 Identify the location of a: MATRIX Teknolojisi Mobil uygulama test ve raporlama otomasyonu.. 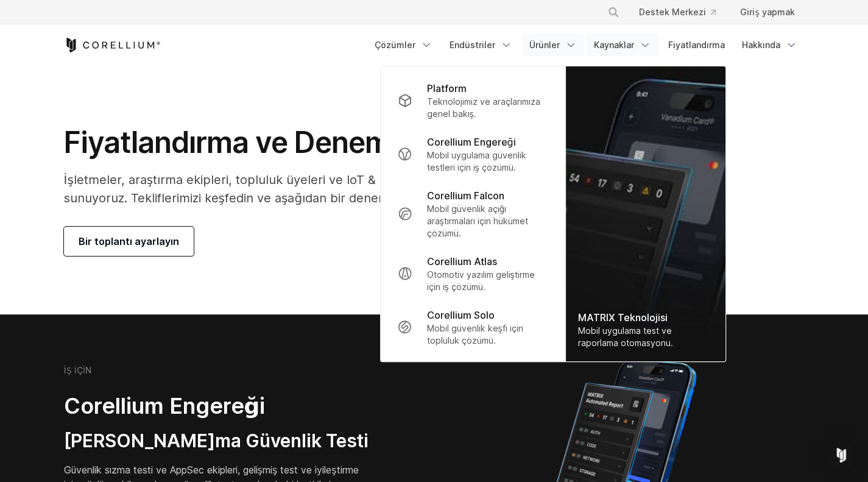
(645, 214).